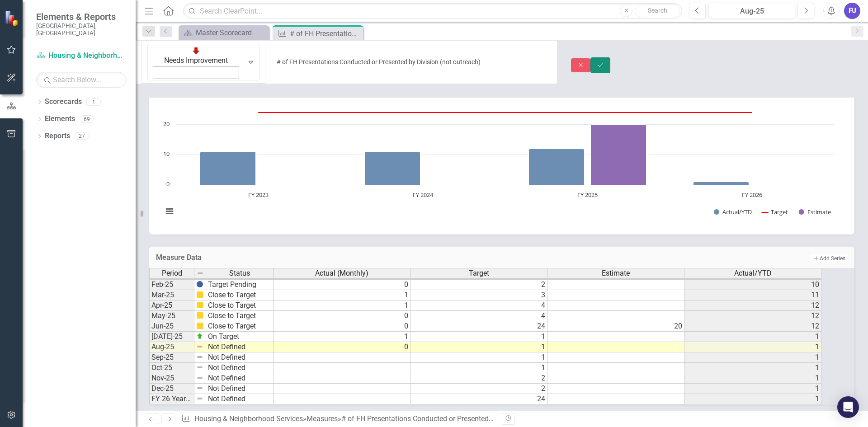 This screenshot has height=427, width=868. Describe the element at coordinates (200, 284) in the screenshot. I see `img: BgCOk07PiH71IgAAAABJRU5ErkJggg==` at that location.